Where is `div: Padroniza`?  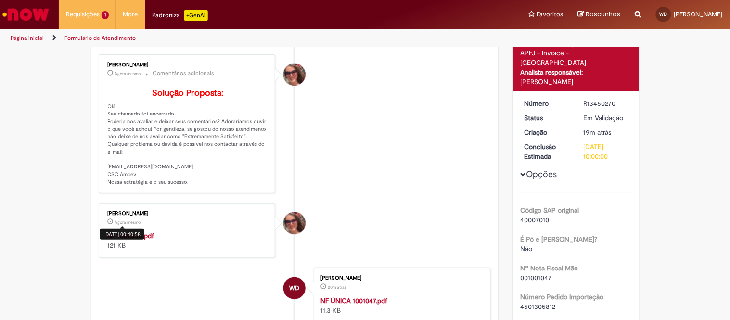
div: Padroniza is located at coordinates (180, 15).